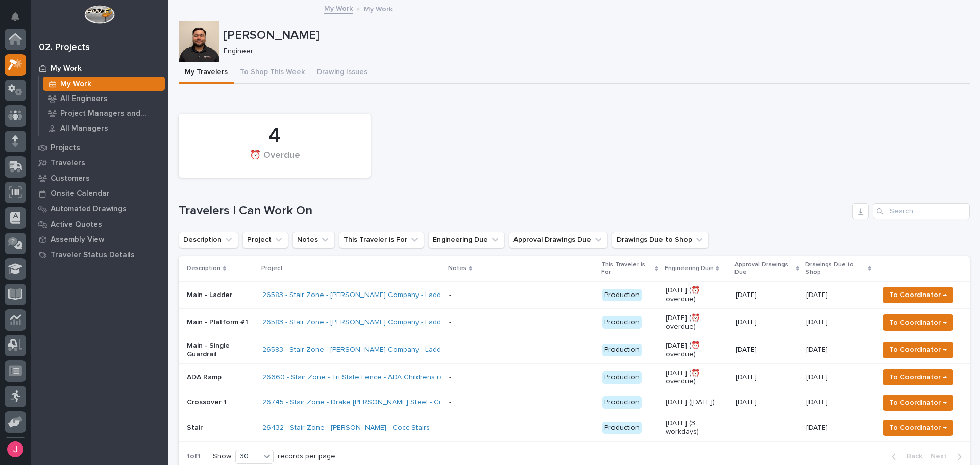 This screenshot has width=980, height=465. Describe the element at coordinates (221, 377) in the screenshot. I see `p: ADA Ramp` at that location.